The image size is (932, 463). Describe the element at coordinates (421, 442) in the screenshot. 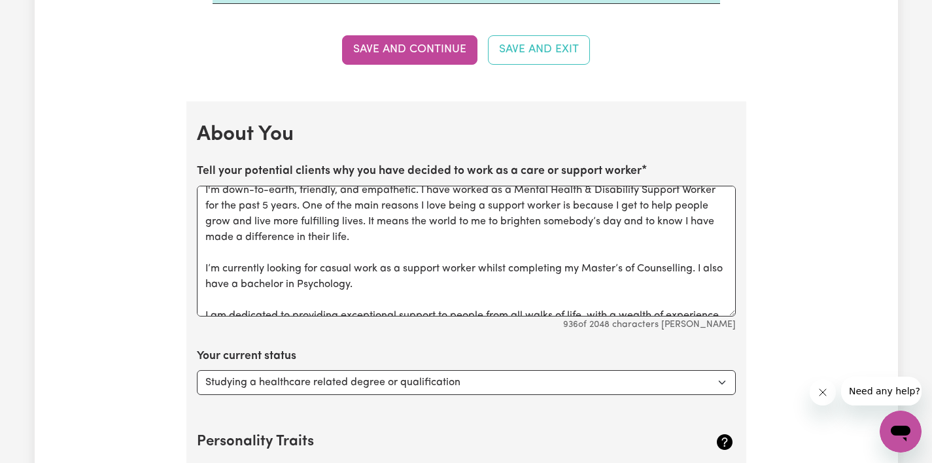

I see `h2: Personality Traits` at that location.